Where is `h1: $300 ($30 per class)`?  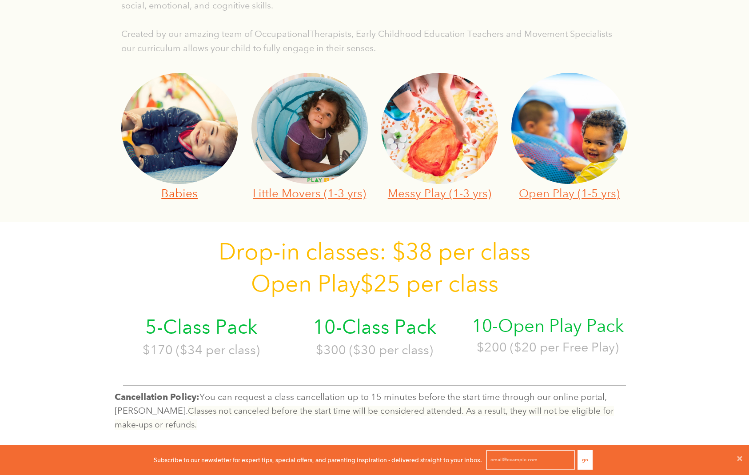 h1: $300 ($30 per class) is located at coordinates (374, 350).